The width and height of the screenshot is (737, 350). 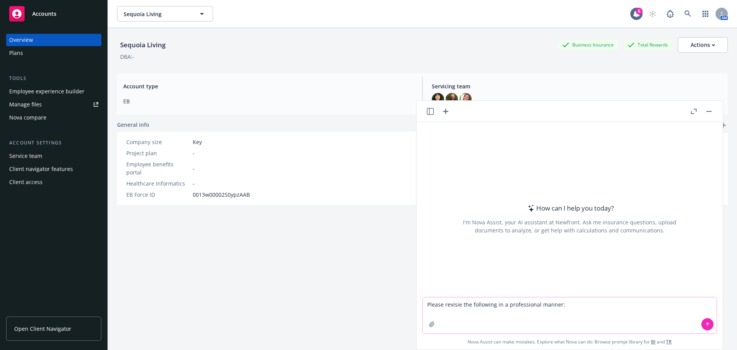 What do you see at coordinates (158, 183) in the screenshot?
I see `div: Healthcare Informatics` at bounding box center [158, 183].